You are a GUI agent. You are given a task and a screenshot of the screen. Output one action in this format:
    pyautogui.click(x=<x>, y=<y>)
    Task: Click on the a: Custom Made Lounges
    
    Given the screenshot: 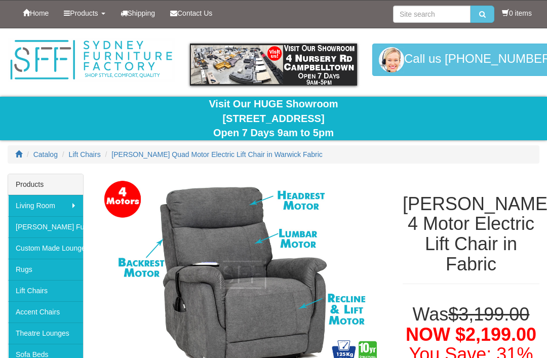 What is the action you would take?
    pyautogui.click(x=46, y=248)
    